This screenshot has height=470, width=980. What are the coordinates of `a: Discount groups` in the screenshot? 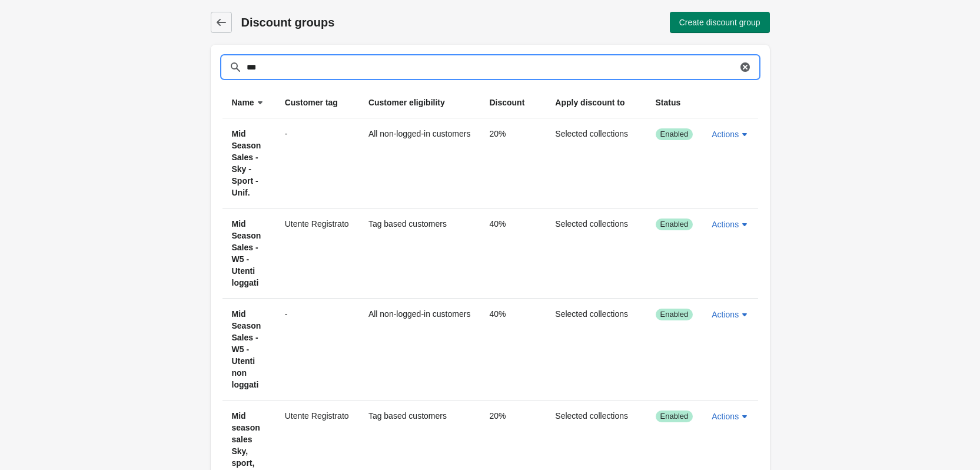 It's located at (221, 22).